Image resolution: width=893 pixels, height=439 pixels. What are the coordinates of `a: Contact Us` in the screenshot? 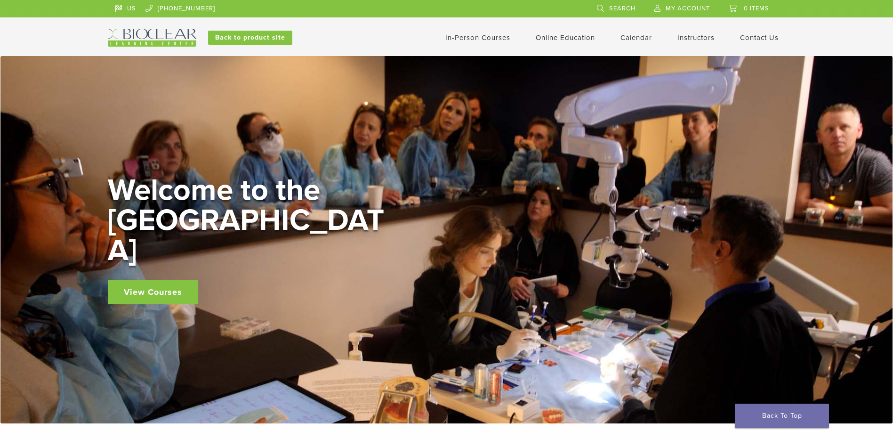 It's located at (759, 38).